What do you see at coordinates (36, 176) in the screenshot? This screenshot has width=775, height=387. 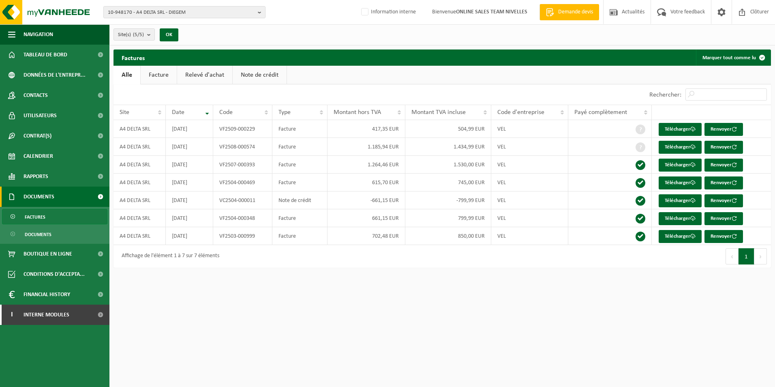 I see `span: Rapports` at bounding box center [36, 176].